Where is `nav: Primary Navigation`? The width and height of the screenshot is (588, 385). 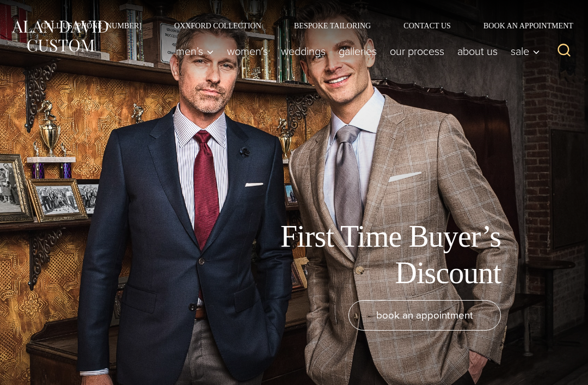 nav: Primary Navigation is located at coordinates (357, 51).